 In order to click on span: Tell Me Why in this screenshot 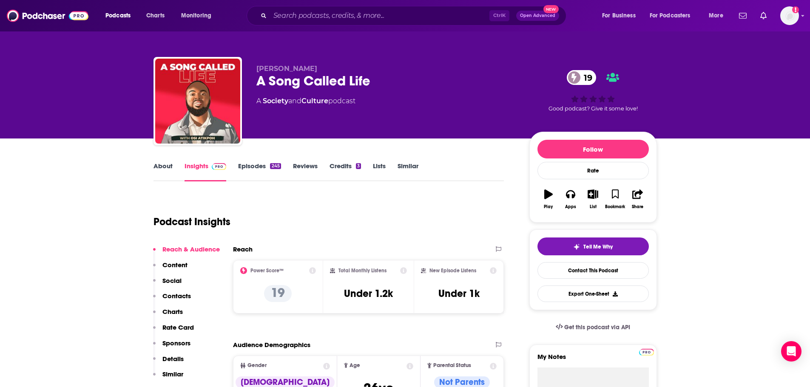, I will do `click(598, 247)`.